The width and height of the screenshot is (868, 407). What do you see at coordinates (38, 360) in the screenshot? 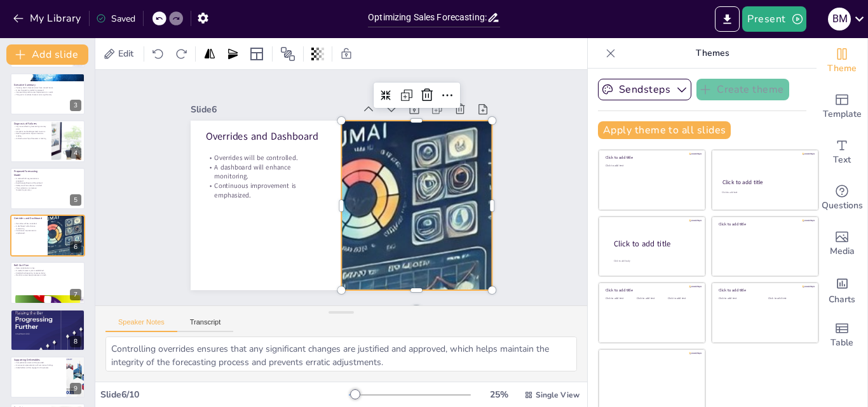
I see `p: Supporting Deliverables` at bounding box center [38, 360].